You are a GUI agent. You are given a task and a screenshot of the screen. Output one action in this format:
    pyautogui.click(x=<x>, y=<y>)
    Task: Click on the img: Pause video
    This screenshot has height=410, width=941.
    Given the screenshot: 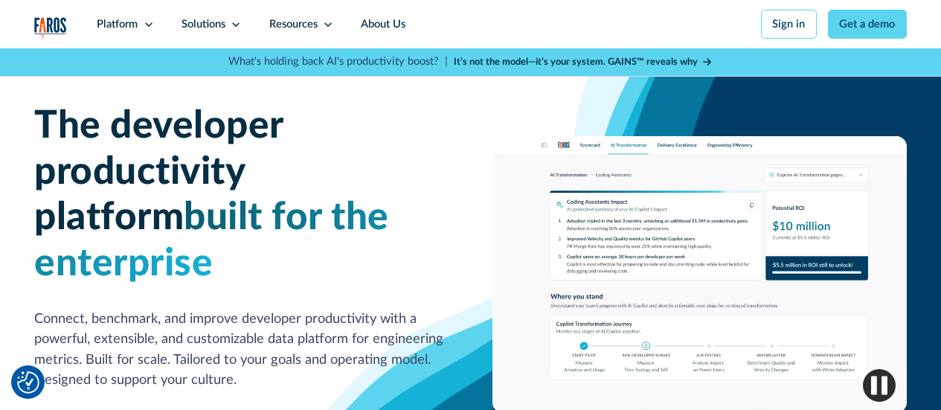 What is the action you would take?
    pyautogui.click(x=879, y=385)
    